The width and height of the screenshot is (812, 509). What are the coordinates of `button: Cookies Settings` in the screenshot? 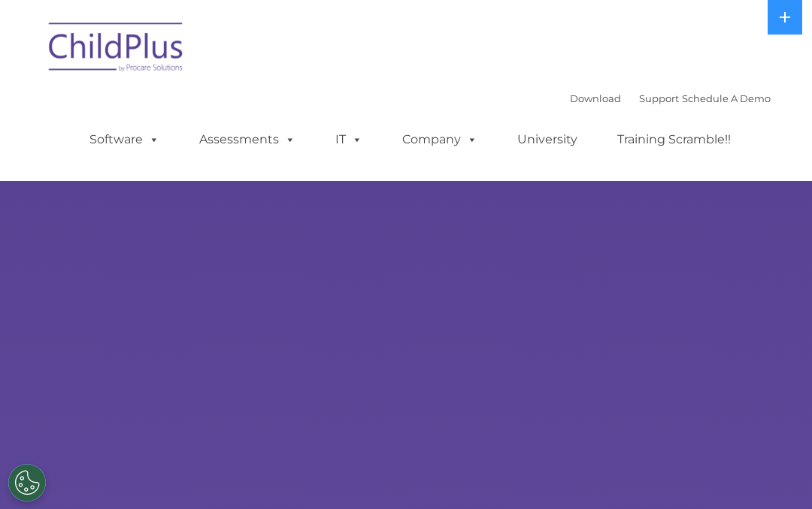 It's located at (27, 483).